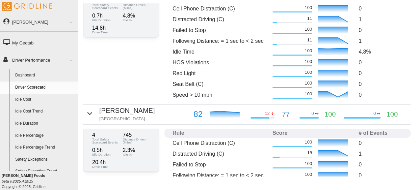 The height and width of the screenshot is (190, 416). What do you see at coordinates (198, 114) in the screenshot?
I see `p: 82` at bounding box center [198, 114].